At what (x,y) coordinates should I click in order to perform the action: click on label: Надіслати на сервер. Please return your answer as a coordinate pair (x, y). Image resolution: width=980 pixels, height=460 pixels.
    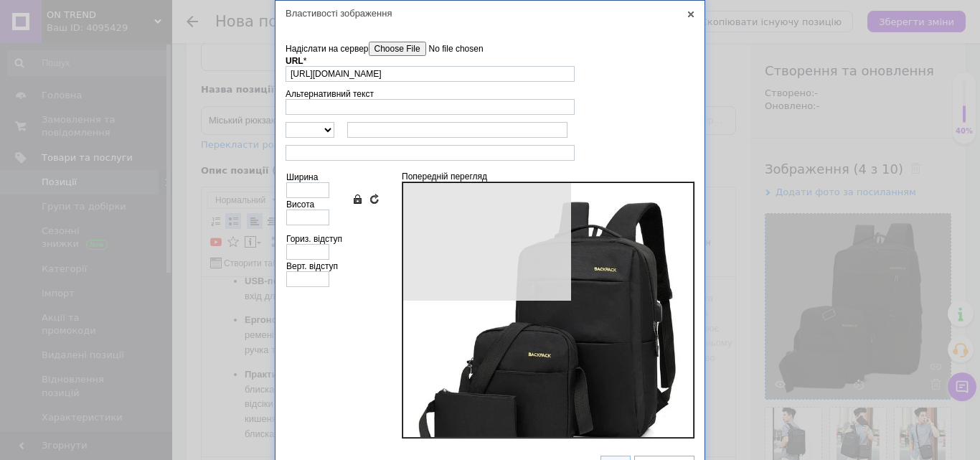
    Looking at the image, I should click on (408, 48).